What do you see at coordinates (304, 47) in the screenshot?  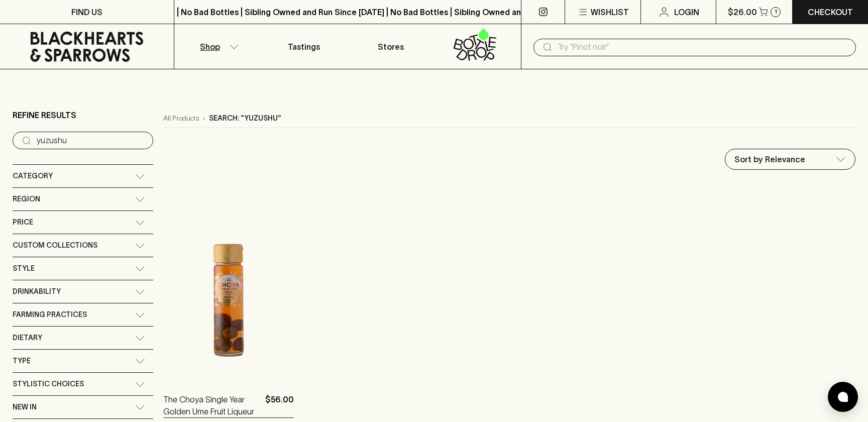 I see `p: Tastings` at bounding box center [304, 47].